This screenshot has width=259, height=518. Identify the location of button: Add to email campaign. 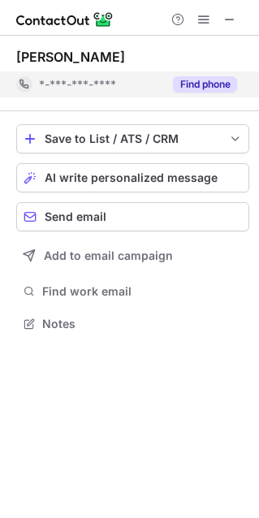
(132, 256).